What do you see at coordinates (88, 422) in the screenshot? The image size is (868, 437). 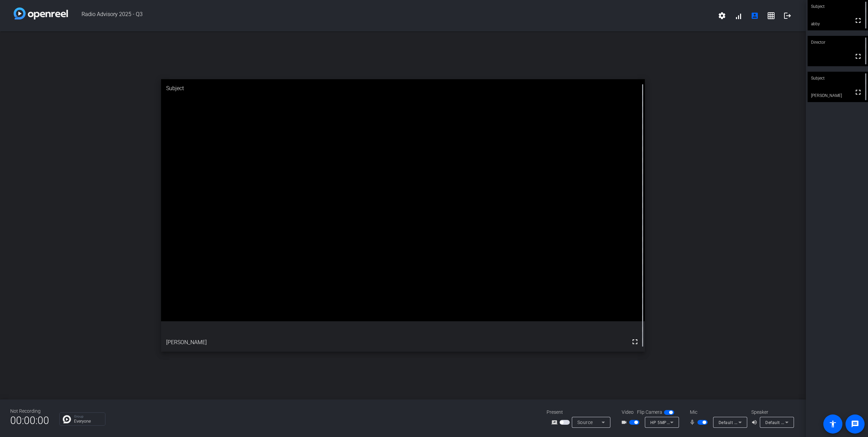 I see `p: Everyone` at bounding box center [88, 422].